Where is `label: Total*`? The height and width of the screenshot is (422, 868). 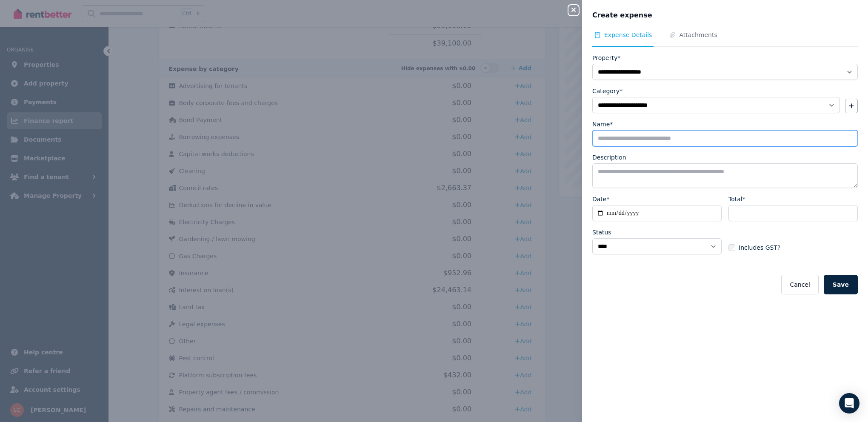 label: Total* is located at coordinates (737, 200).